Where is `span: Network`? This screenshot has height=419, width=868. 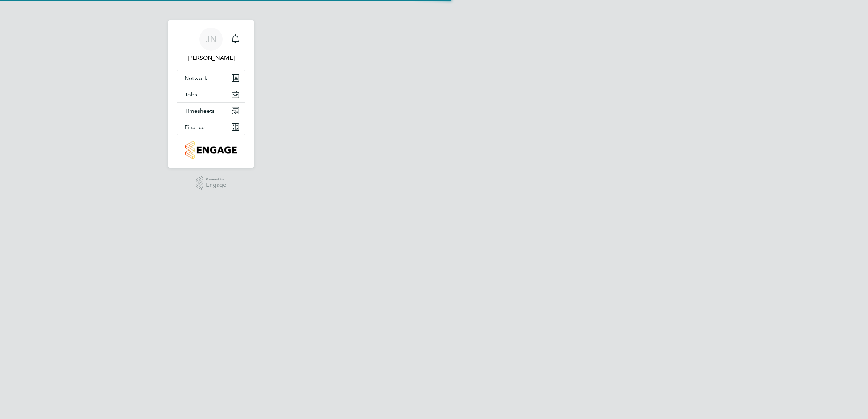 span: Network is located at coordinates (196, 78).